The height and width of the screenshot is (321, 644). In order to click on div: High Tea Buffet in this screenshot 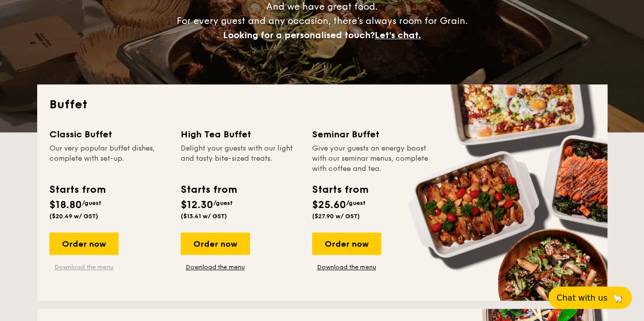, I will do `click(241, 134)`.